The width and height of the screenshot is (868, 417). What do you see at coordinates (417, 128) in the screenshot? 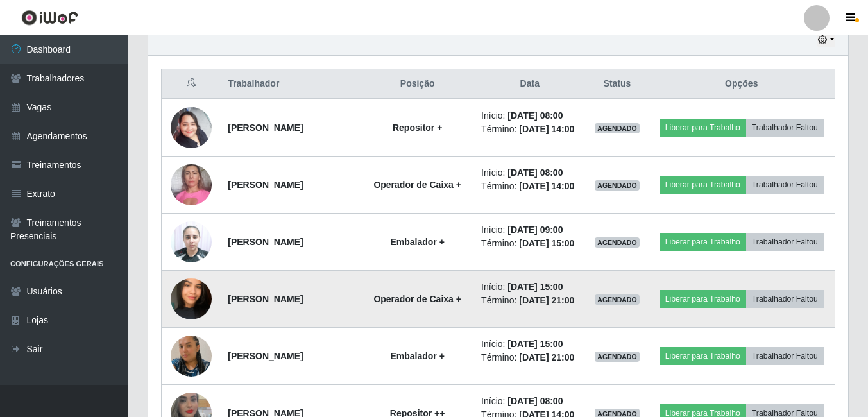
I see `strong: Repositor +` at bounding box center [417, 128].